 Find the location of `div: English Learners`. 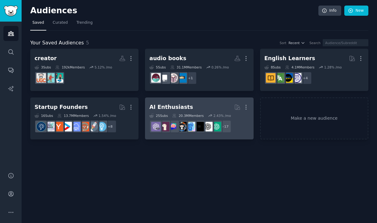

div: English Learners is located at coordinates (290, 58).